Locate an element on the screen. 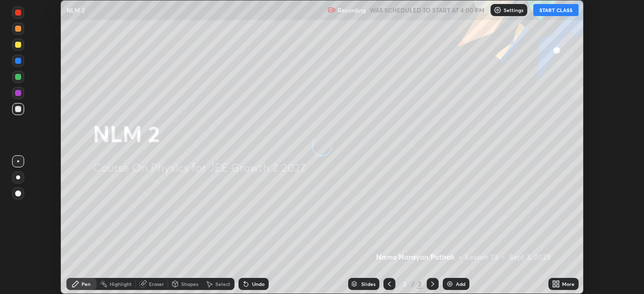 Image resolution: width=644 pixels, height=294 pixels. div: Pen is located at coordinates (86, 284).